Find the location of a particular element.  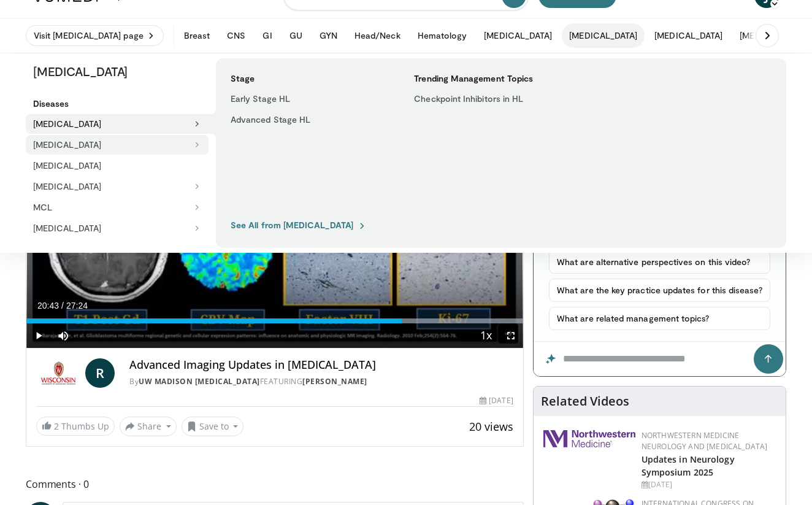

button: CNS is located at coordinates (236, 35).